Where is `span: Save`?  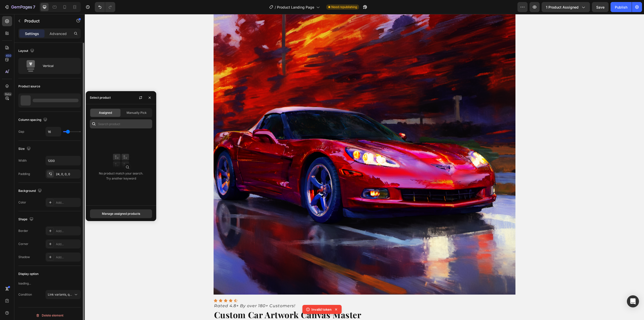 span: Save is located at coordinates (600, 7).